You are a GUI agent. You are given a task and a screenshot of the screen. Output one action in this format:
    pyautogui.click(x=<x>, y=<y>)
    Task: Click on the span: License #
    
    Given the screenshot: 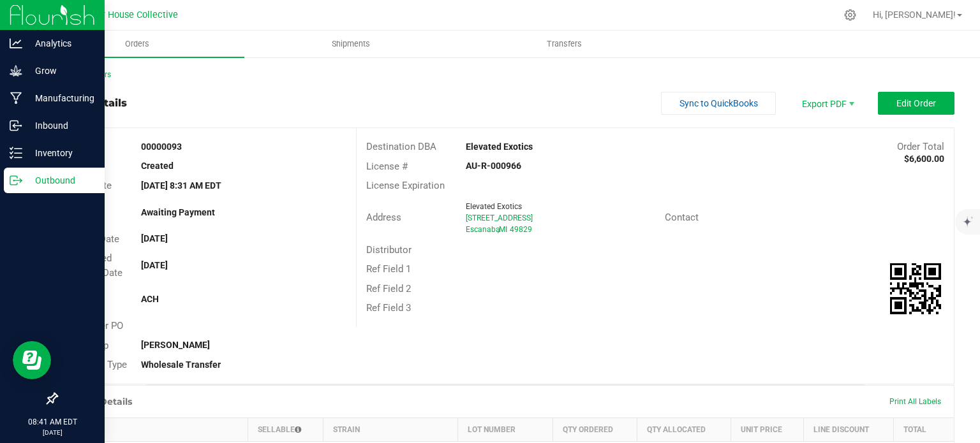 What is the action you would take?
    pyautogui.click(x=386, y=166)
    